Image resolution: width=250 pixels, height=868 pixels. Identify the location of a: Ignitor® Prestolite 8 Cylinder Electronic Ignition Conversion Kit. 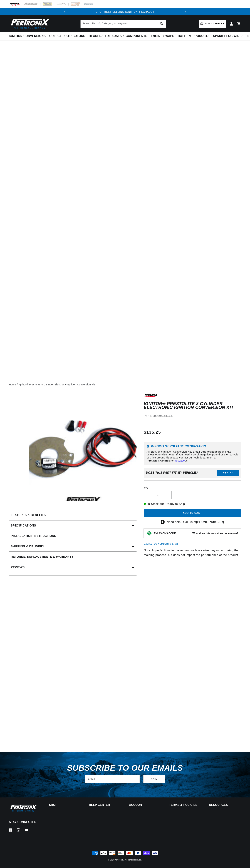
(56, 384).